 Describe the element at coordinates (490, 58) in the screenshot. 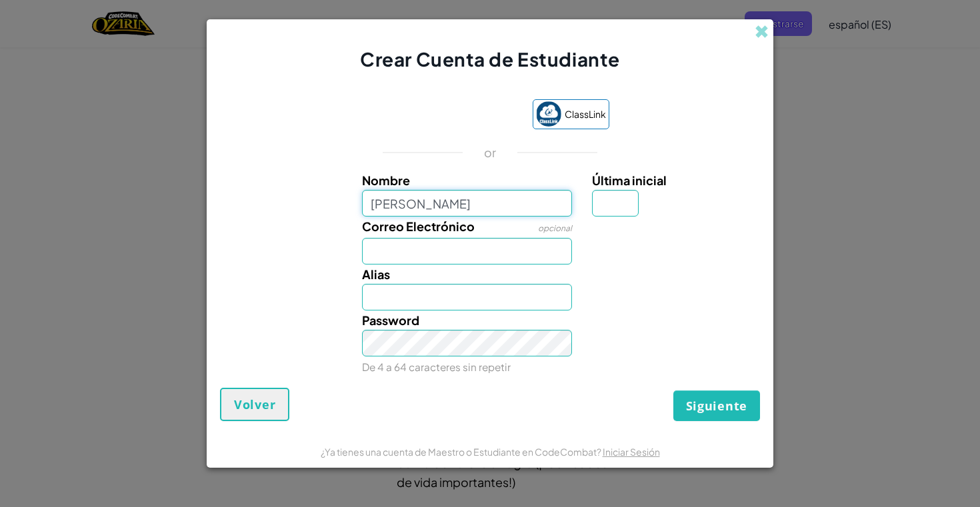

I see `span: Crear Cuenta de Estudiante` at that location.